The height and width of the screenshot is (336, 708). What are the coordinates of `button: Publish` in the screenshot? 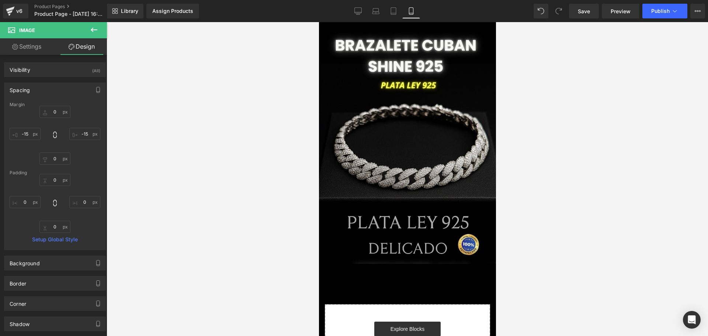 It's located at (665, 11).